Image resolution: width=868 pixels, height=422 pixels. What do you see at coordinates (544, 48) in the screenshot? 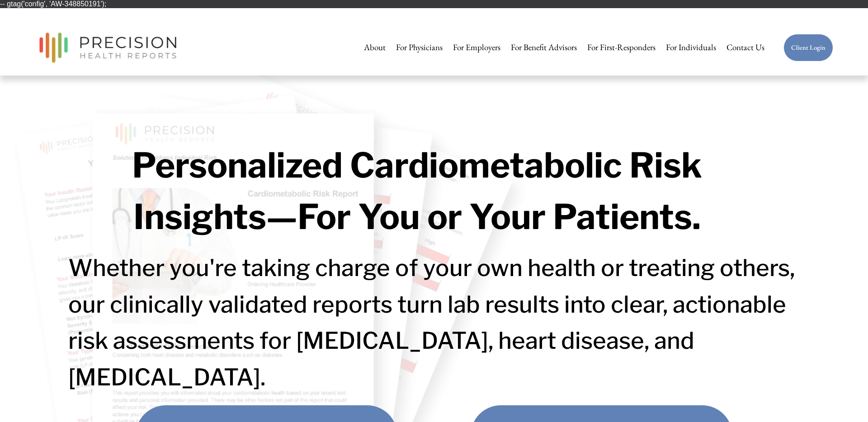
I see `a: For Benefit Advisors` at bounding box center [544, 48].